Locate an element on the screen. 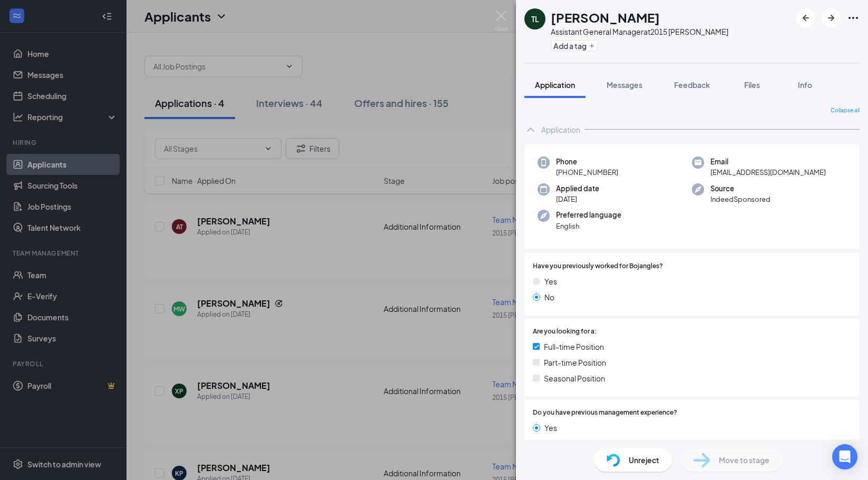  button: ArrowLeftNew is located at coordinates (806, 18).